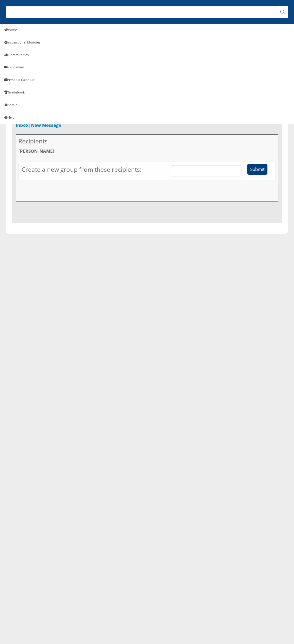  What do you see at coordinates (142, 12) in the screenshot?
I see `input: Enter Search Here...` at bounding box center [142, 12].